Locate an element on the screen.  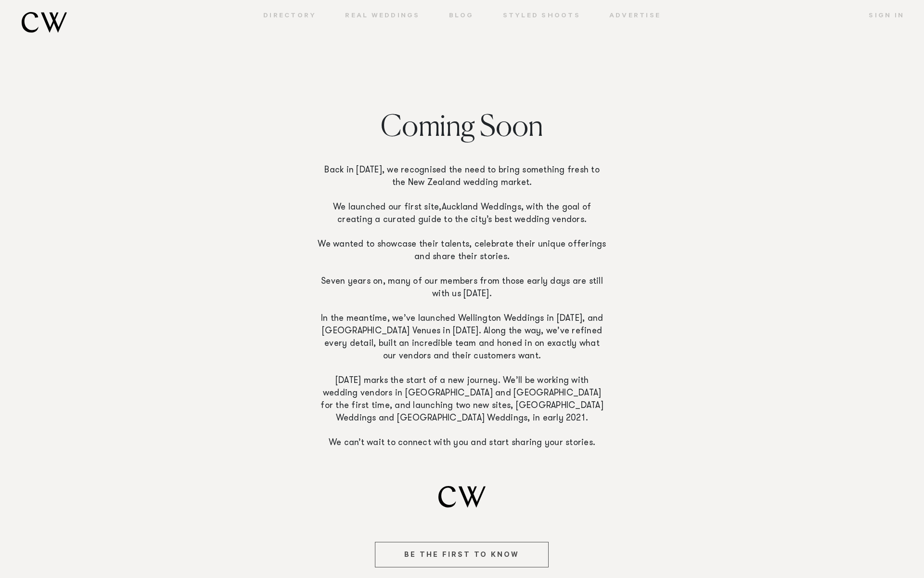
a: Advertise is located at coordinates (634, 16).